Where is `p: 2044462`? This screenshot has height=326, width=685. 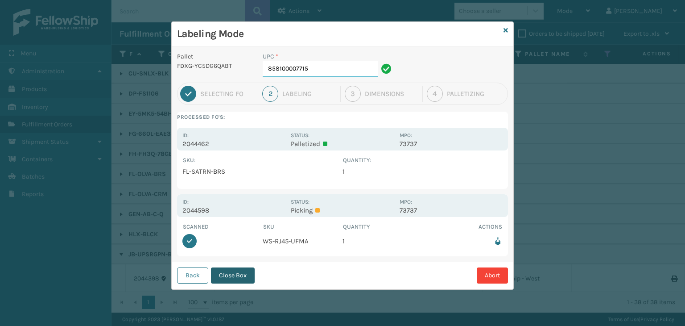 p: 2044462 is located at coordinates (234, 144).